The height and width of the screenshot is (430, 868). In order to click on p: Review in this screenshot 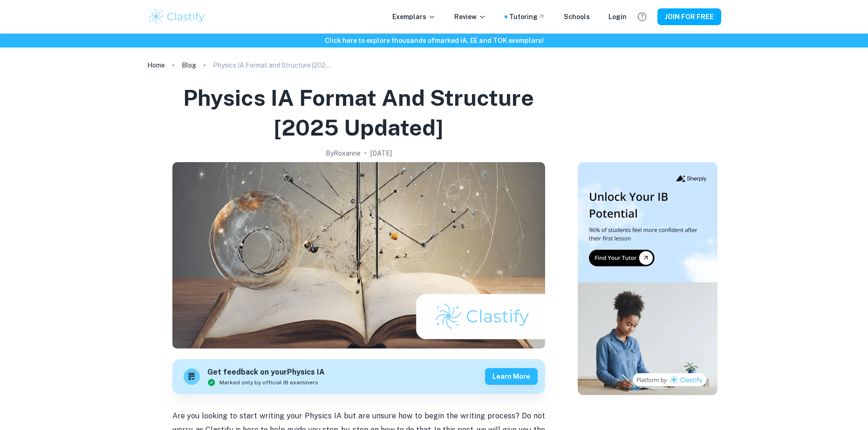, I will do `click(470, 17)`.